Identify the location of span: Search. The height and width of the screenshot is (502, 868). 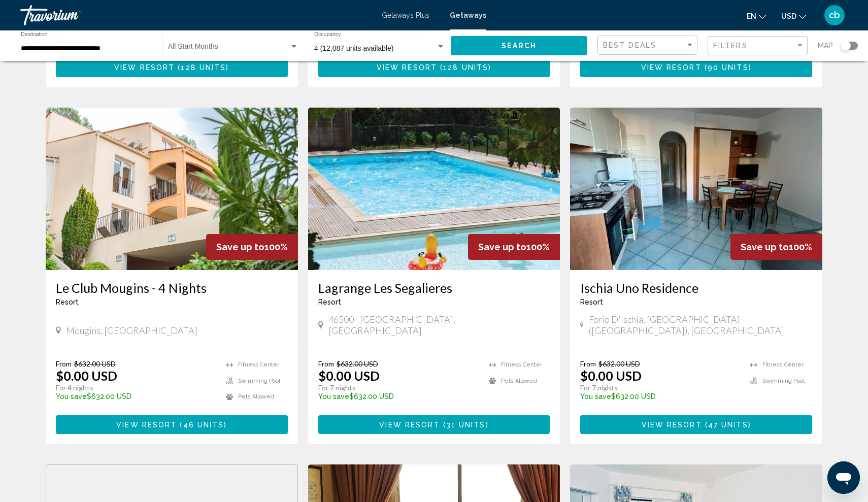
(519, 46).